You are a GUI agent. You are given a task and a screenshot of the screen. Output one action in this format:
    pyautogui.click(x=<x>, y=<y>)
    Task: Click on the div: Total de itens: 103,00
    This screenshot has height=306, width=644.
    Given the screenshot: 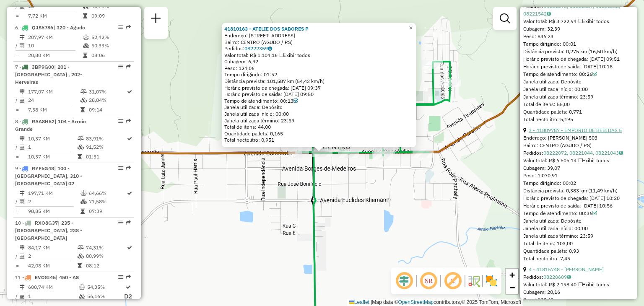 What is the action you would take?
    pyautogui.click(x=579, y=244)
    